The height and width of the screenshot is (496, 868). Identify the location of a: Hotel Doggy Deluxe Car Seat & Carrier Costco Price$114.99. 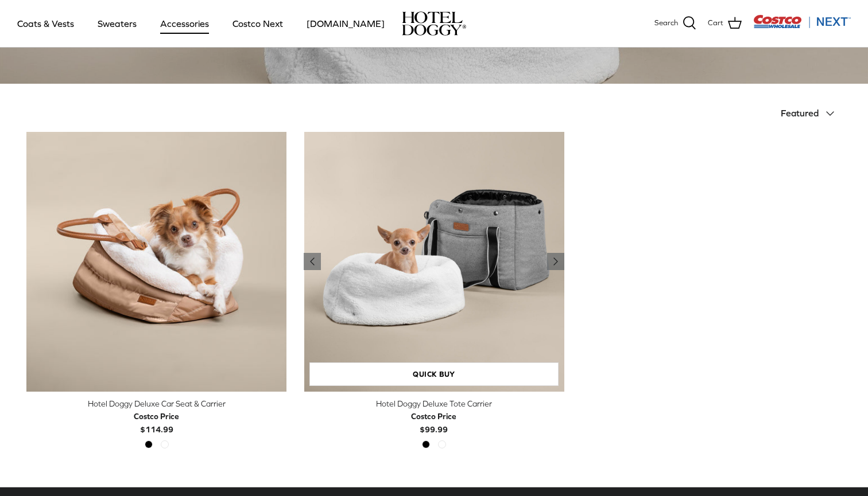
(156, 416).